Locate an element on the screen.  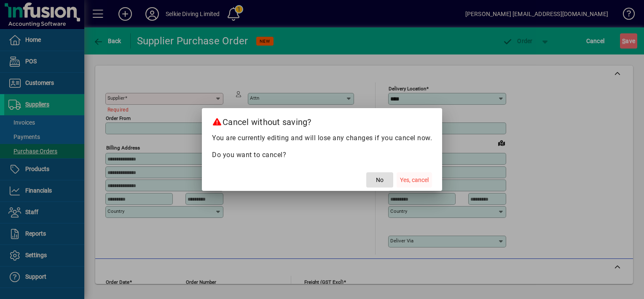
p: You are currently editing and will lose any changes if you cancel now. is located at coordinates (322, 138).